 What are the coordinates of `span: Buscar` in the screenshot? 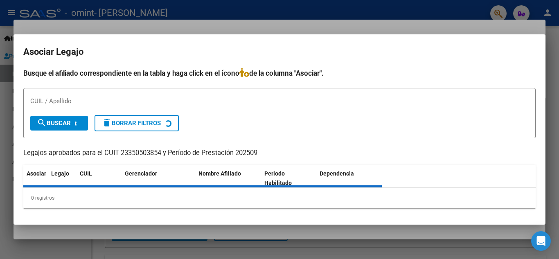 It's located at (54, 123).